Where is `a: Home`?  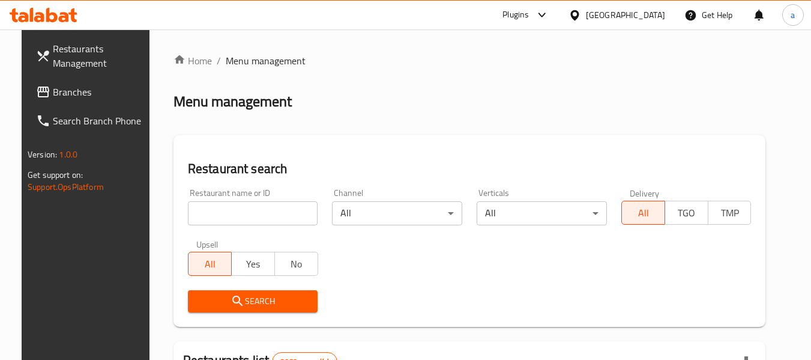
a: Home is located at coordinates (193, 61).